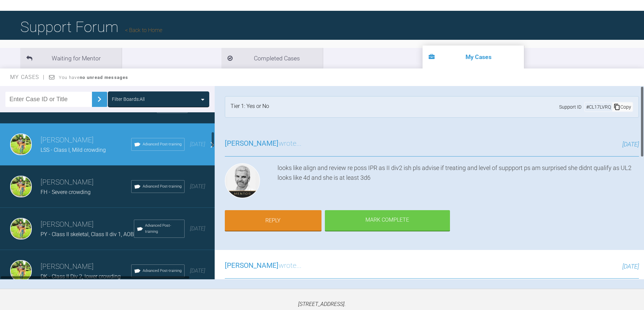 This screenshot has width=644, height=310. I want to click on span: LSS - Class I, Mild crowding, so click(73, 150).